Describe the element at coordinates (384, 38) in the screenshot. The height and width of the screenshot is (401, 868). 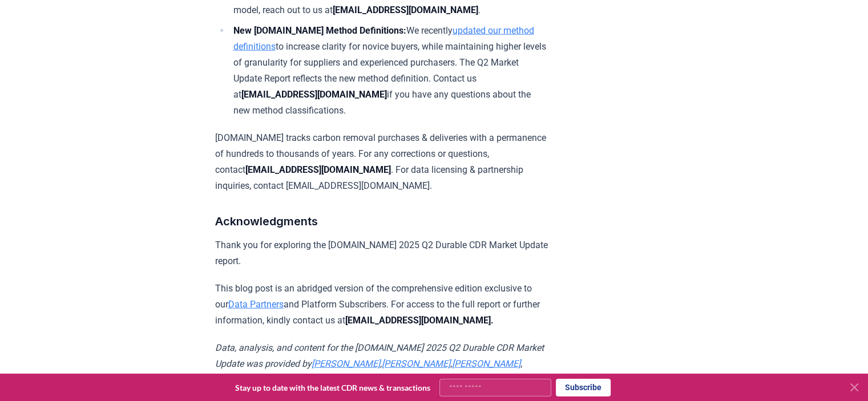
I see `a: updated our method definitions` at that location.